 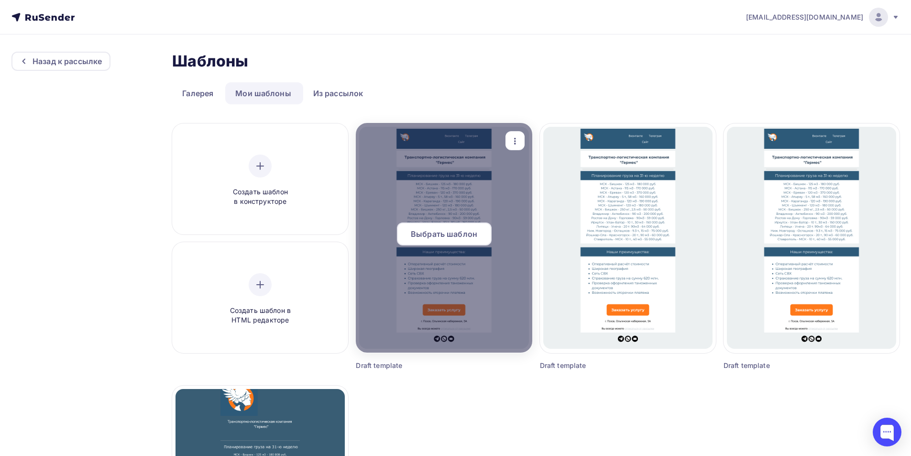 What do you see at coordinates (263, 93) in the screenshot?
I see `a: Мои шаблоны` at bounding box center [263, 93].